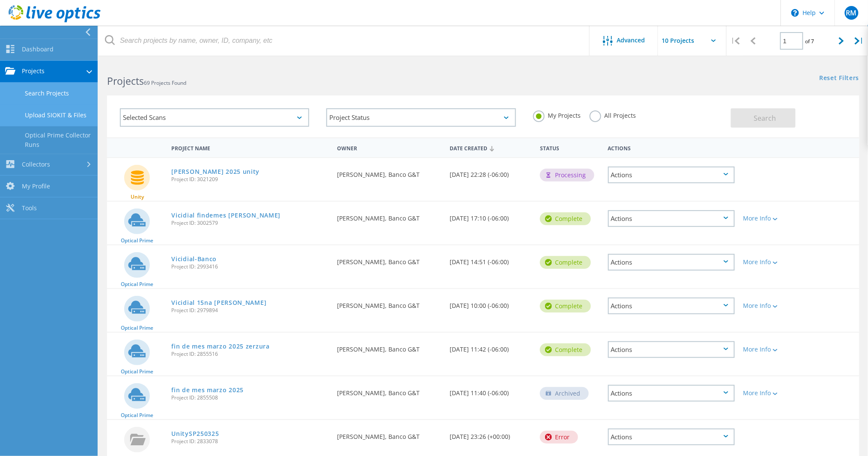 This screenshot has height=456, width=868. Describe the element at coordinates (390, 147) in the screenshot. I see `div: Owner` at that location.